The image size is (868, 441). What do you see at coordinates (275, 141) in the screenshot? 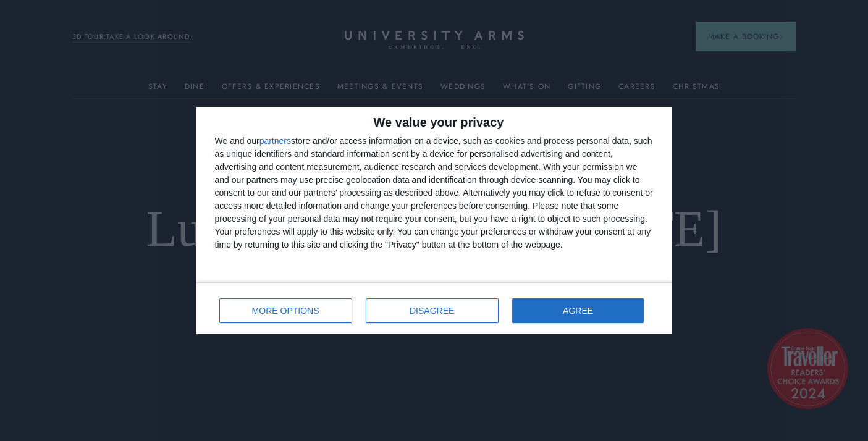
I see `button: partners` at bounding box center [275, 141].